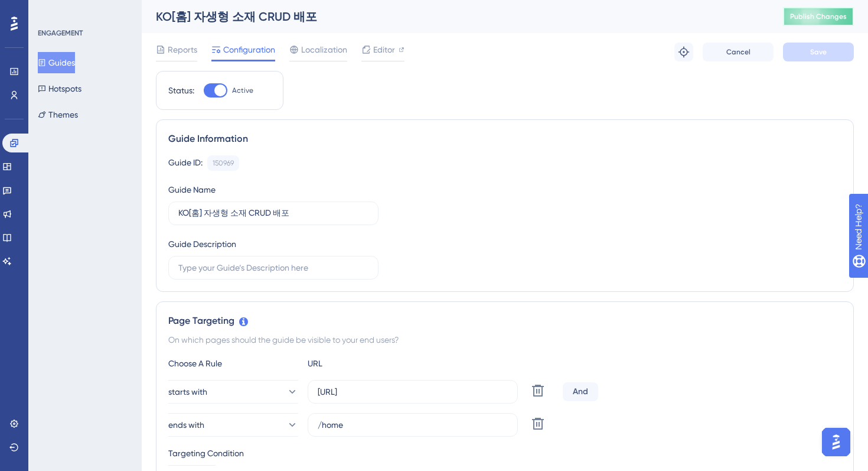 This screenshot has height=471, width=868. I want to click on div: KO[홈] 자생형 소재 CRUD 배포, so click(454, 16).